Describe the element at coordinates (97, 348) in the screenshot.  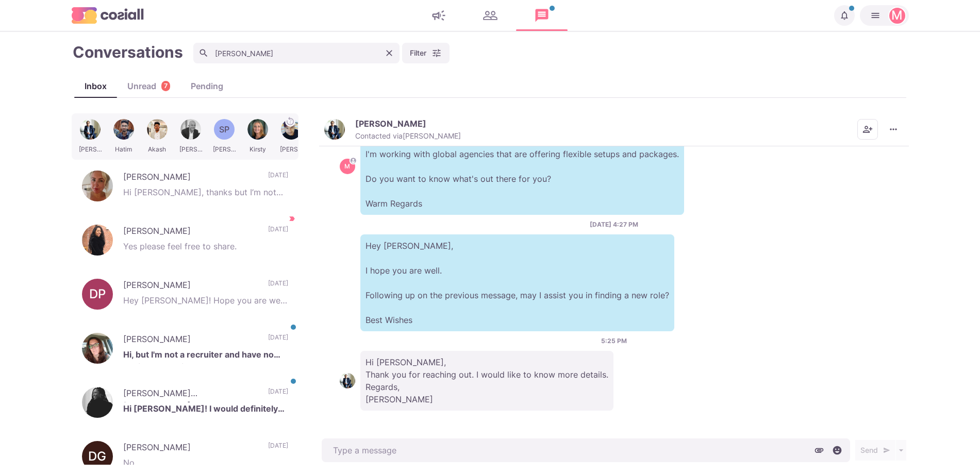
I see `img: Danielle Hess` at that location.